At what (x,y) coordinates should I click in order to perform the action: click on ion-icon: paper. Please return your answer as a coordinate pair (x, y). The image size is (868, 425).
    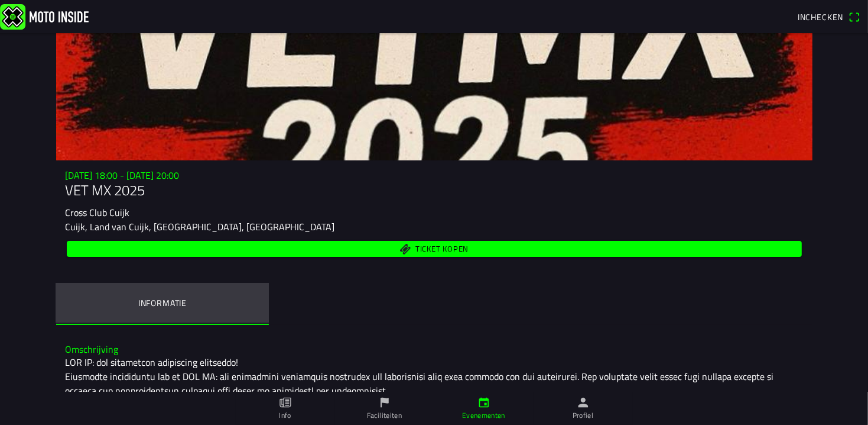
    Looking at the image, I should click on (285, 402).